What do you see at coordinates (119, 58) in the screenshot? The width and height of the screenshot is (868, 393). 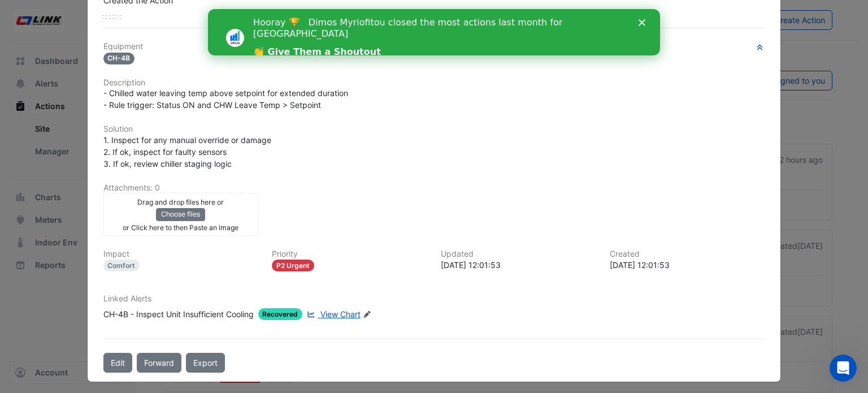 I see `span: CH-4B` at bounding box center [119, 58].